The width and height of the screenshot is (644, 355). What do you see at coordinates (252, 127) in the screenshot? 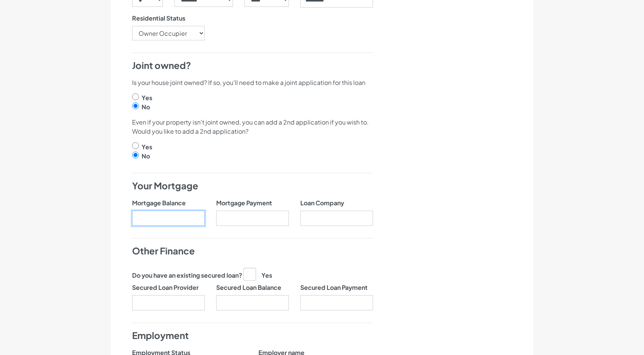
I see `p: Even if your property isn't joint owned, you can add a 2nd application if you wish to. Would you ...` at bounding box center [252, 127].